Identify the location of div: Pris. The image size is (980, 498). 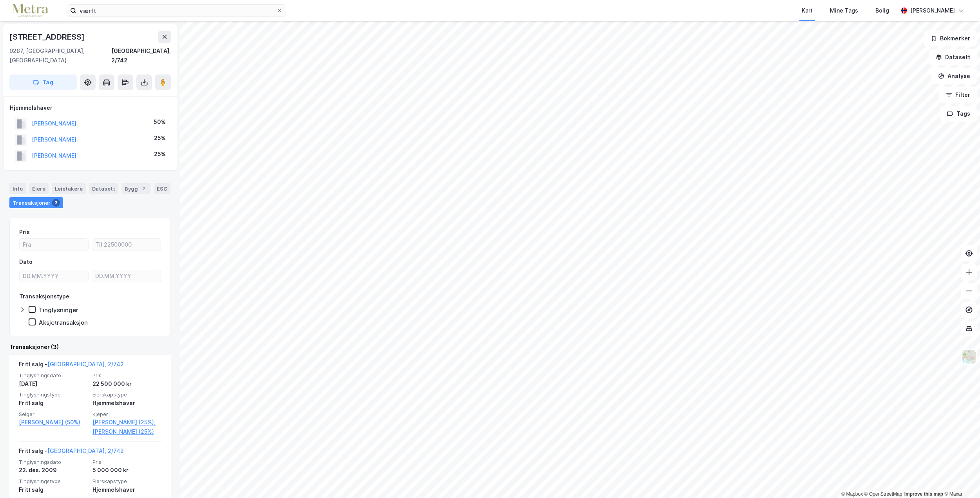
(24, 232).